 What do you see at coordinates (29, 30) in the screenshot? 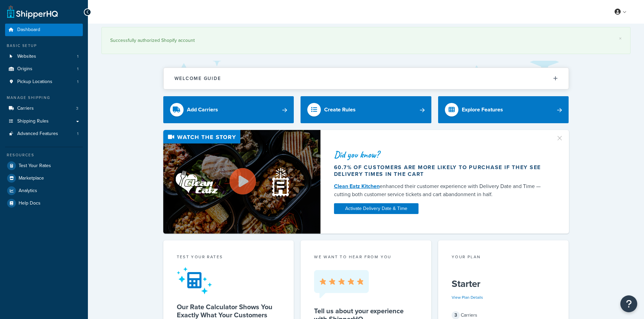
I see `span: Dashboard` at bounding box center [29, 30].